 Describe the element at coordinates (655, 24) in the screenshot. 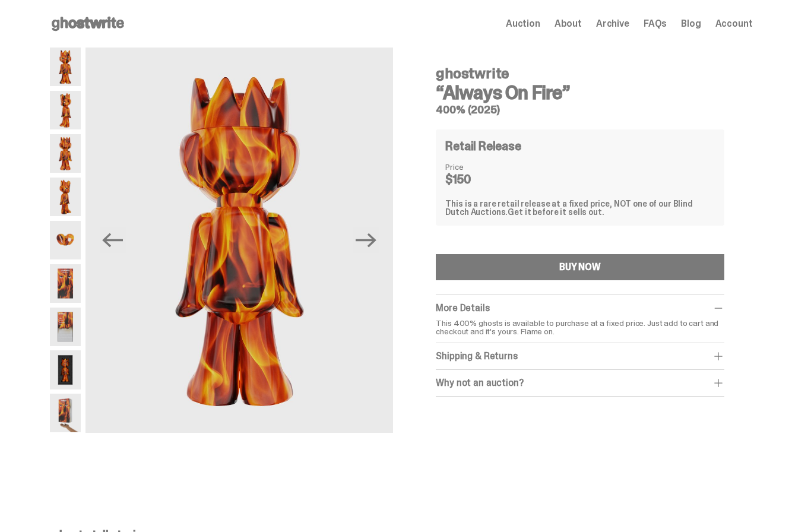

I see `a: FAQs` at that location.